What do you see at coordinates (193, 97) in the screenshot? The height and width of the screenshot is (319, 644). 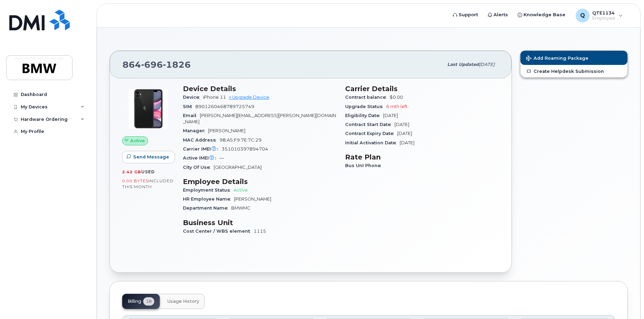 I see `span: Device` at bounding box center [193, 97].